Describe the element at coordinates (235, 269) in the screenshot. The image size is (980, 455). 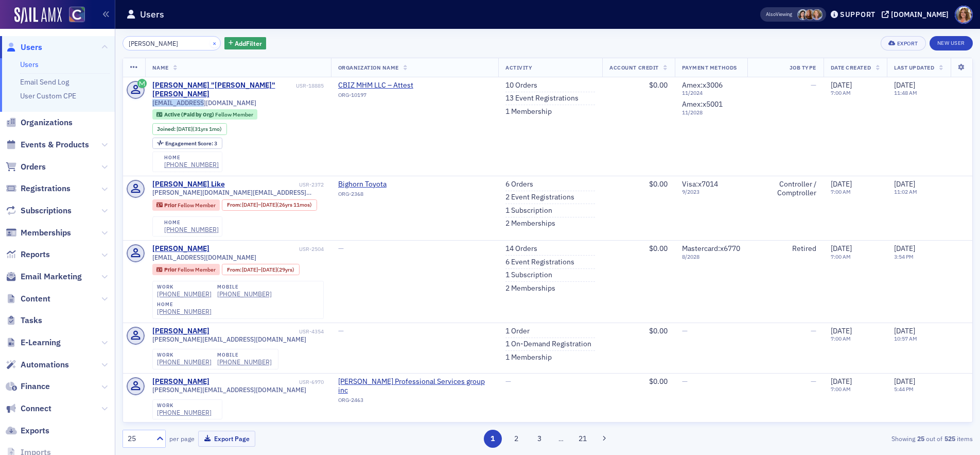
I see `span: From :` at that location.